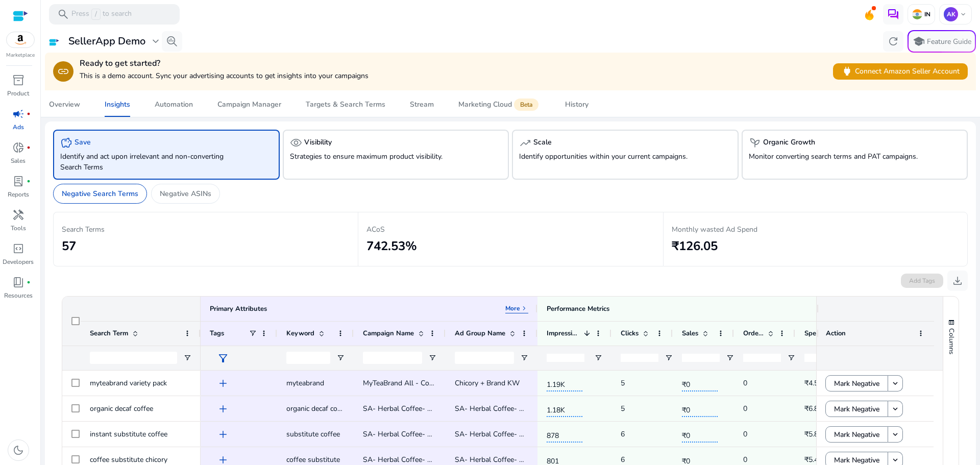 The image size is (980, 465). Describe the element at coordinates (118, 105) in the screenshot. I see `div: Insights` at that location.